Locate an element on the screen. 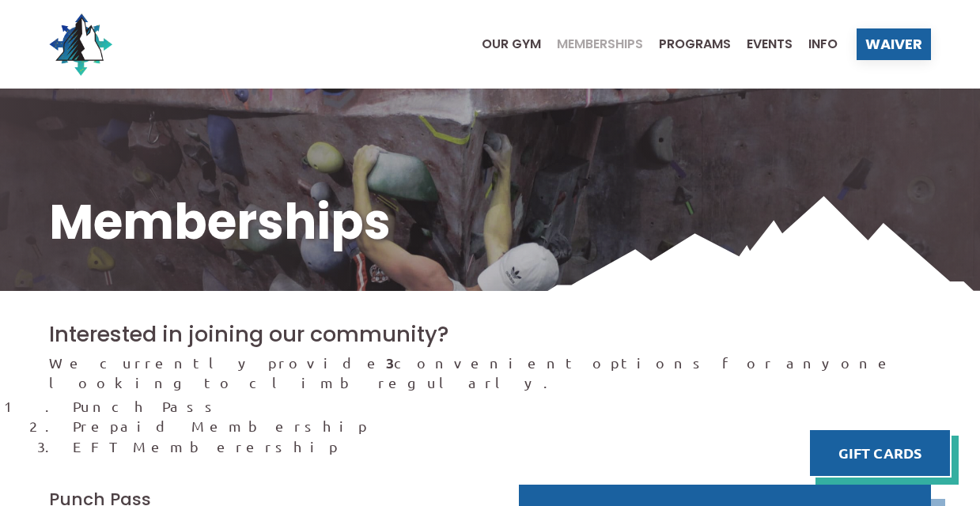  p: We currently provide convenient options for anyone looking to climb regularly. is located at coordinates (490, 373).